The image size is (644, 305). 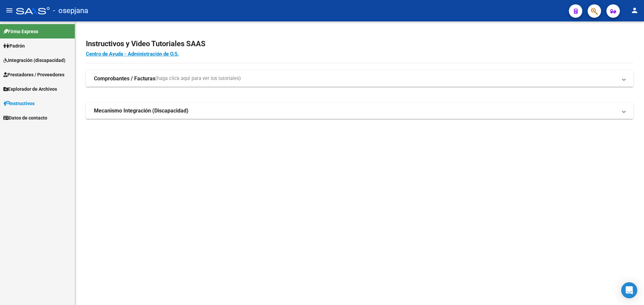 What do you see at coordinates (141, 111) in the screenshot?
I see `strong: Mecanismo Integración (Discapacidad)` at bounding box center [141, 111].